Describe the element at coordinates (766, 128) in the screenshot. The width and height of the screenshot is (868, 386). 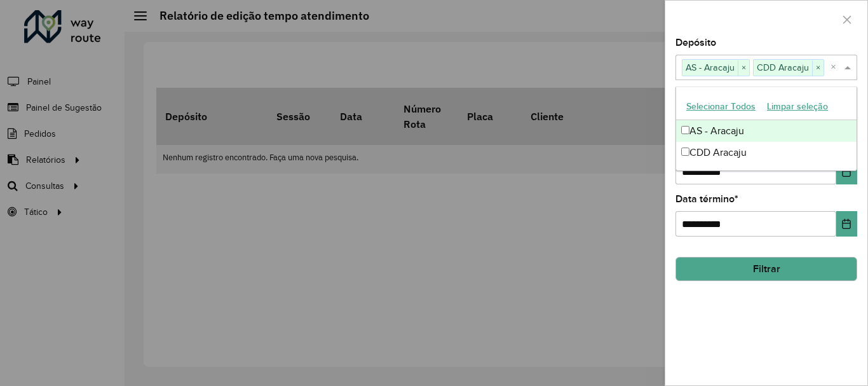
I see `ng-dropdown-panel: Options list` at that location.